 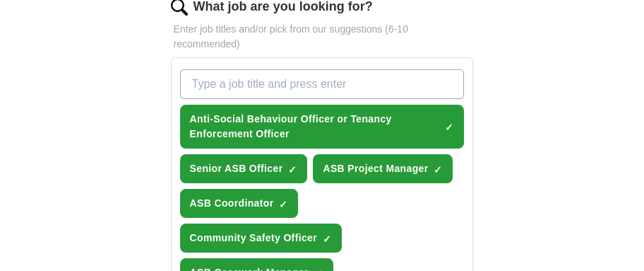 What do you see at coordinates (232, 203) in the screenshot?
I see `span: ASB Coordinator` at bounding box center [232, 203].